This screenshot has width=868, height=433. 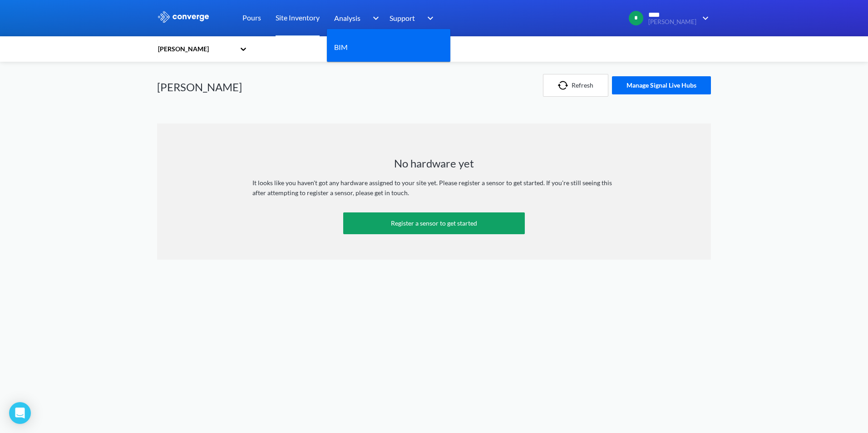 I want to click on img: icon-refresh.svg, so click(x=565, y=85).